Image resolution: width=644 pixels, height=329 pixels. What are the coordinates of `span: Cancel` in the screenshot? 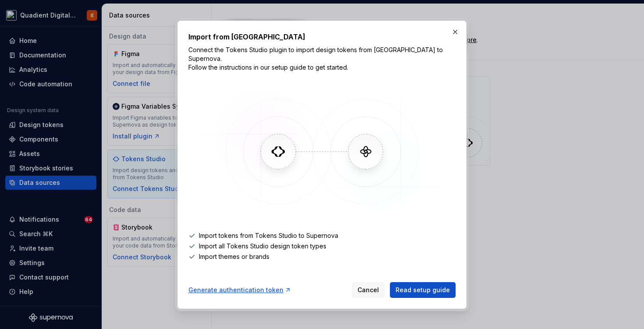 It's located at (368, 290).